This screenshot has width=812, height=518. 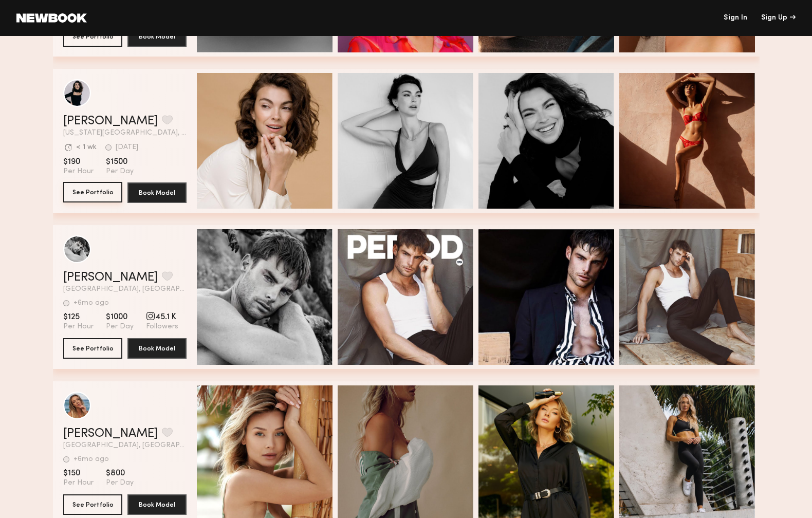 What do you see at coordinates (78, 162) in the screenshot?
I see `span: $190` at bounding box center [78, 162].